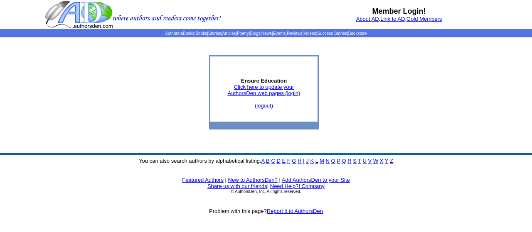 Image resolution: width=532 pixels, height=232 pixels. What do you see at coordinates (304, 161) in the screenshot?
I see `a: I` at bounding box center [304, 161].